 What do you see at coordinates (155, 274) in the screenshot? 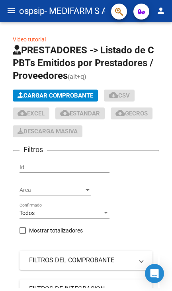
I see `div: Open Intercom Messenger` at bounding box center [155, 274].